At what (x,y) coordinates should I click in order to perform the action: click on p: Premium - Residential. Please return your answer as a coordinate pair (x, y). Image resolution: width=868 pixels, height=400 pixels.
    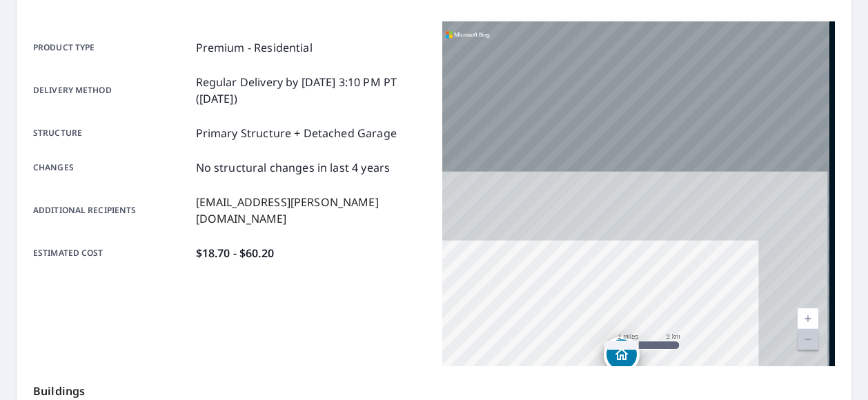
    Looking at the image, I should click on (254, 48).